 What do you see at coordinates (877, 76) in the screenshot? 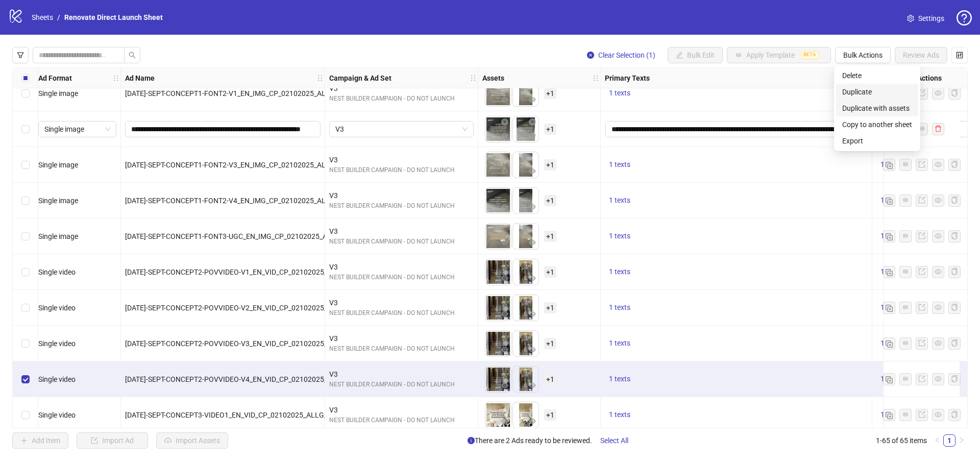
I see `span: Delete` at bounding box center [877, 76].